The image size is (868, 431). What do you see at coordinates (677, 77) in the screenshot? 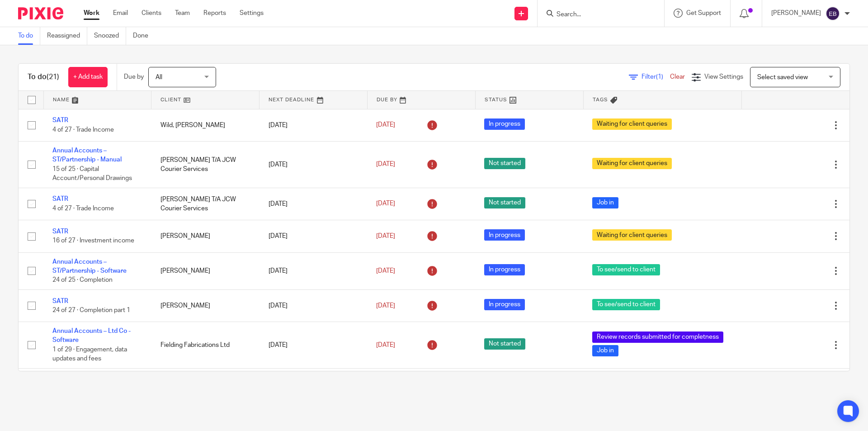
I see `a: Clear` at bounding box center [677, 77].